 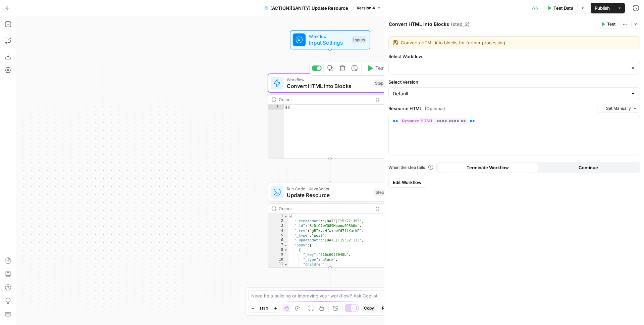 What do you see at coordinates (285, 269) in the screenshot?
I see `span: Toggle code folding, rows 12 through 17` at bounding box center [285, 269].